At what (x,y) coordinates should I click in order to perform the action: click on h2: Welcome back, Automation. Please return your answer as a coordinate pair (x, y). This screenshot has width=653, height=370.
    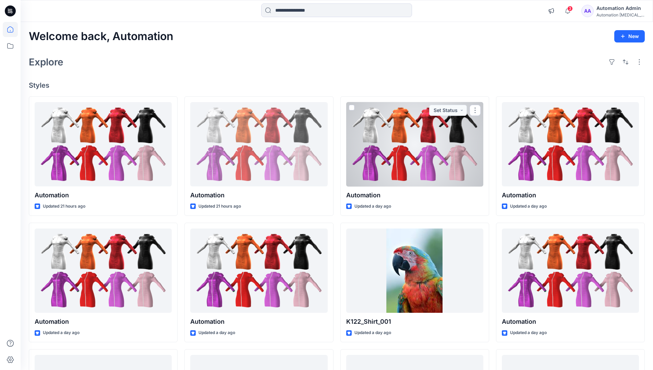
    Looking at the image, I should click on (101, 36).